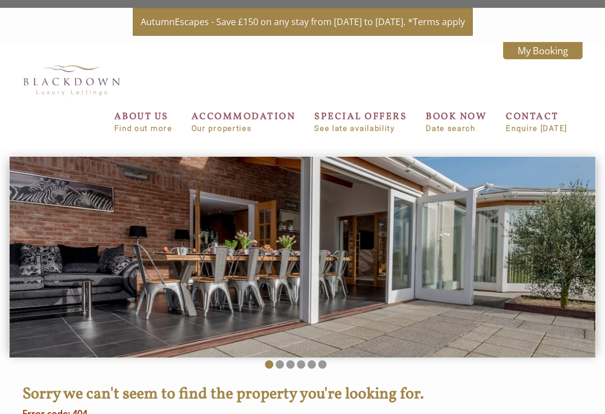  What do you see at coordinates (143, 128) in the screenshot?
I see `small: Find out more` at bounding box center [143, 128].